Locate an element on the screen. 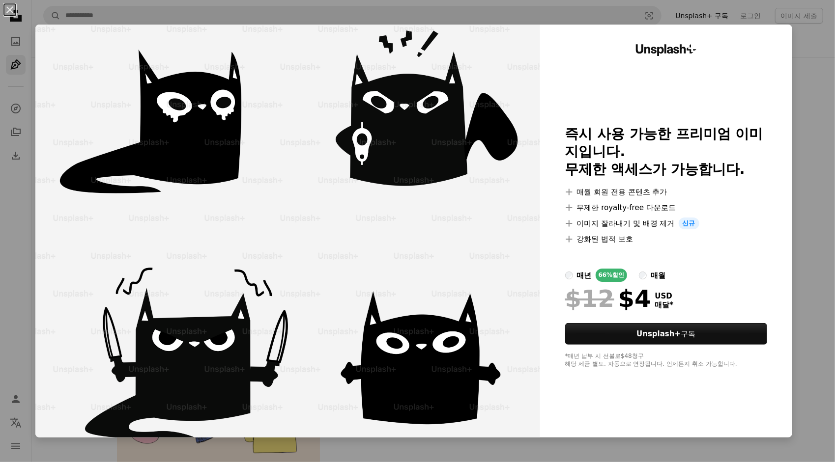  span: 신규 is located at coordinates (689, 224).